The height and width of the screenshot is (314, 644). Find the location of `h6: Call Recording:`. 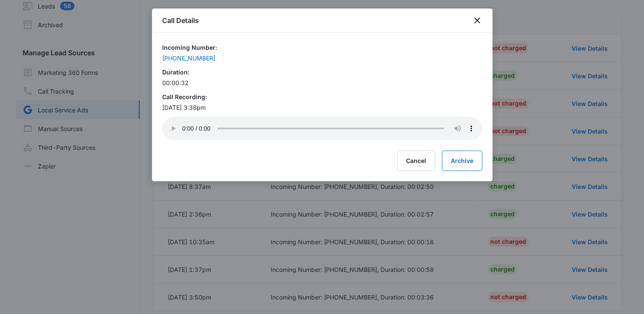

h6: Call Recording: is located at coordinates (322, 96).